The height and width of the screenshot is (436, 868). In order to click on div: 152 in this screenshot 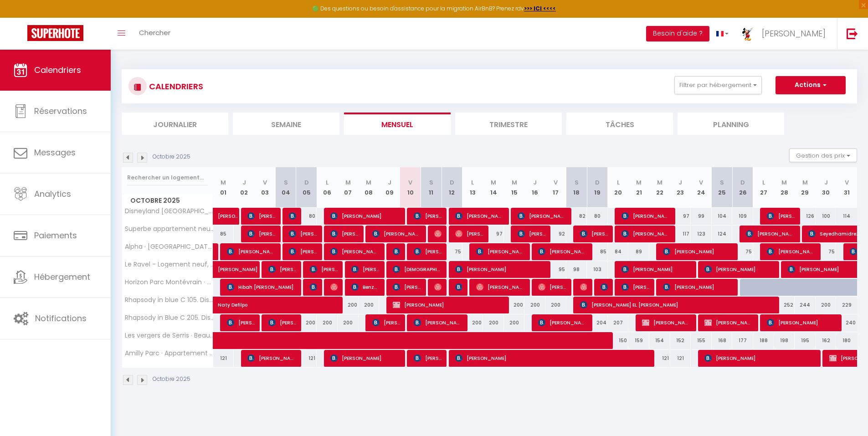, I will do `click(681, 341)`.